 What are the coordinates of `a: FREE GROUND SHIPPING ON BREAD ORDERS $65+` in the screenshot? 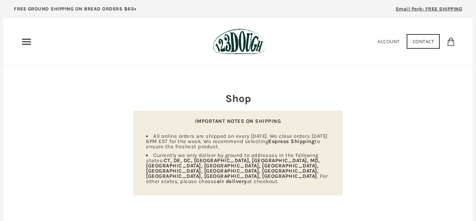 It's located at (75, 11).